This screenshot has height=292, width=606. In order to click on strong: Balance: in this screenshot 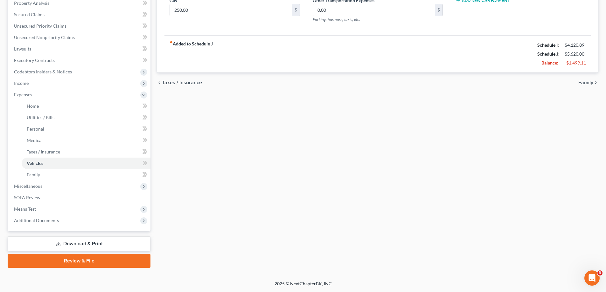, I will do `click(550, 63)`.